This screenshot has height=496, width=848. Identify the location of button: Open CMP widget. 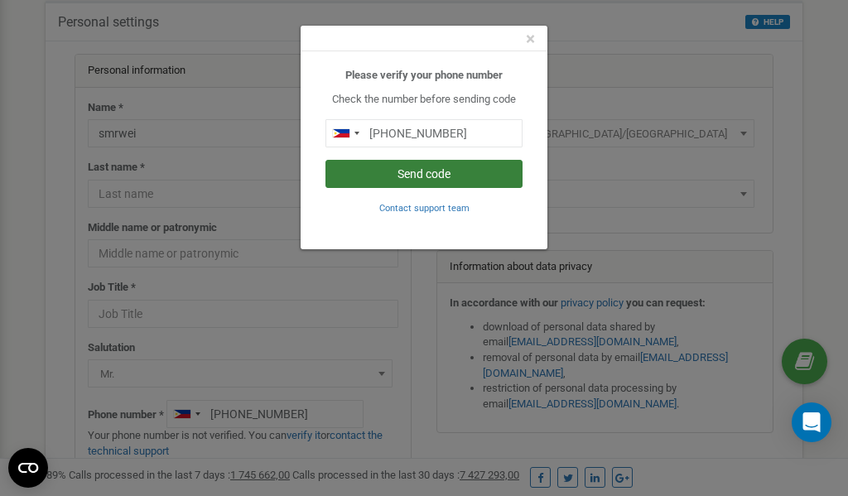
(28, 468).